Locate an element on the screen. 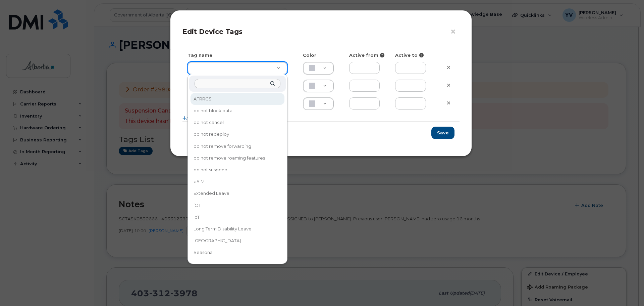  div: do not suspend is located at coordinates (237, 170).